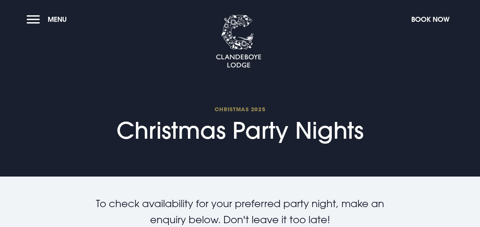  I want to click on span: Christmas 2025, so click(240, 109).